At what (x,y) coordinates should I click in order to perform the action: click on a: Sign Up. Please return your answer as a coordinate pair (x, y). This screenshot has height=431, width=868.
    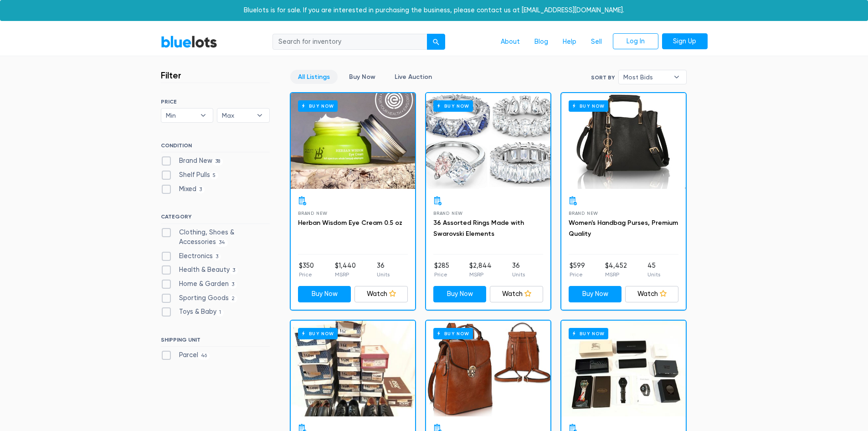
    Looking at the image, I should click on (685, 42).